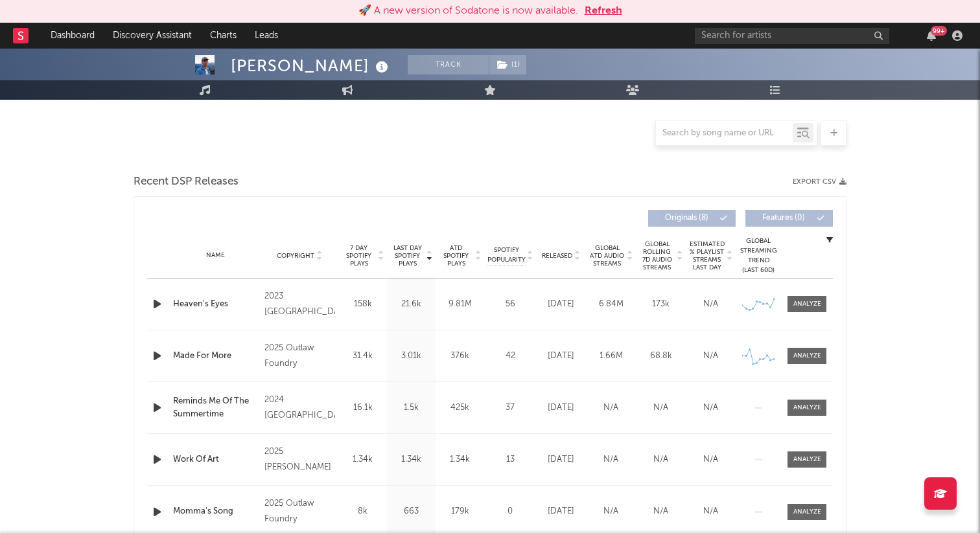 The image size is (980, 533). What do you see at coordinates (510, 356) in the screenshot?
I see `div: 42` at bounding box center [510, 356].